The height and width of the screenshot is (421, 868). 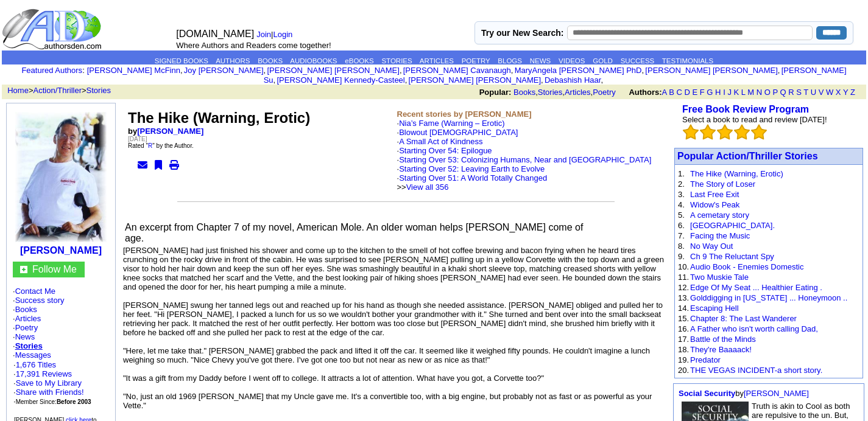 What do you see at coordinates (397, 61) in the screenshot?
I see `a: STORIES` at bounding box center [397, 61].